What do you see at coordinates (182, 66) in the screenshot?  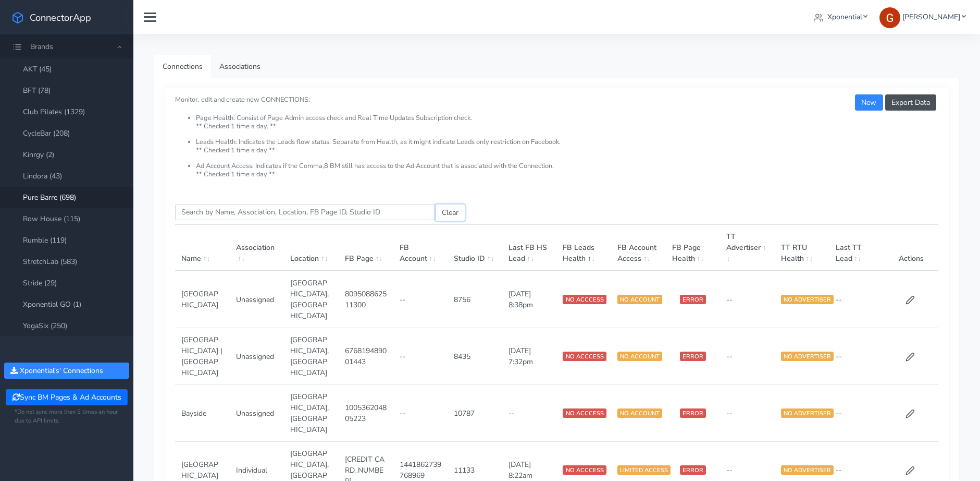 I see `a: Connections` at bounding box center [182, 66].